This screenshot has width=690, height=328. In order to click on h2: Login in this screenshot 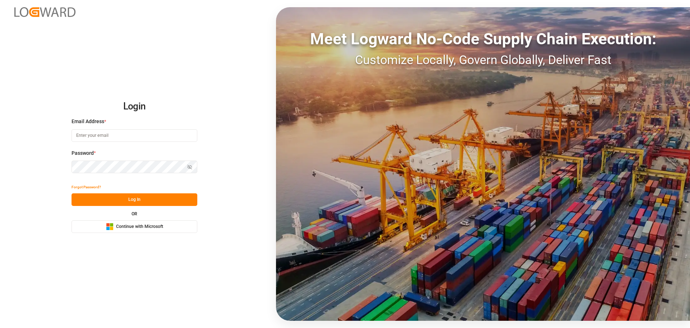, I will do `click(134, 106)`.